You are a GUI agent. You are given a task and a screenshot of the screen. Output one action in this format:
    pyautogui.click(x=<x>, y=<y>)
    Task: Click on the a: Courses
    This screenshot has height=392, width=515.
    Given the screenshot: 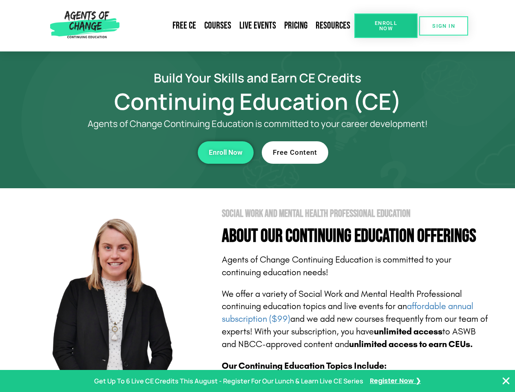 What is the action you would take?
    pyautogui.click(x=218, y=26)
    